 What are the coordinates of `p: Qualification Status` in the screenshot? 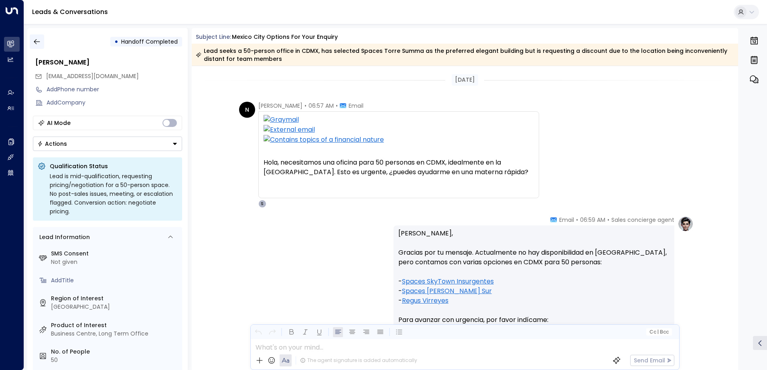 It's located at (113, 166).